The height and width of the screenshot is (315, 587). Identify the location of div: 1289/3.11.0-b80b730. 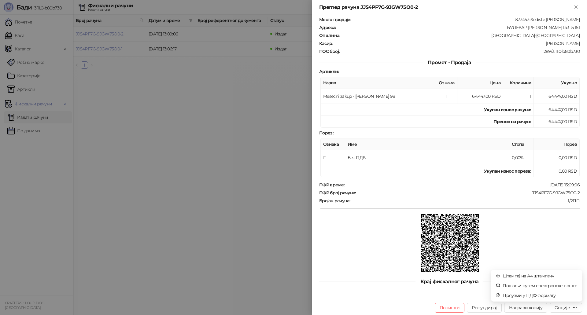
(460, 51).